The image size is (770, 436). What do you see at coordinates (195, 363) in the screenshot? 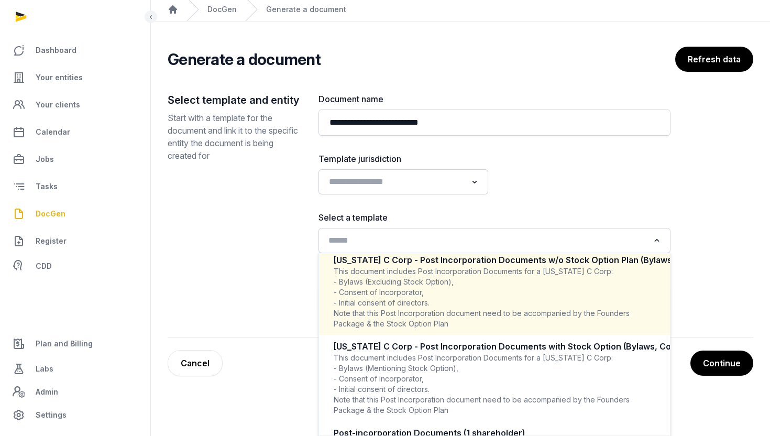
I see `a: Cancel` at bounding box center [195, 363].